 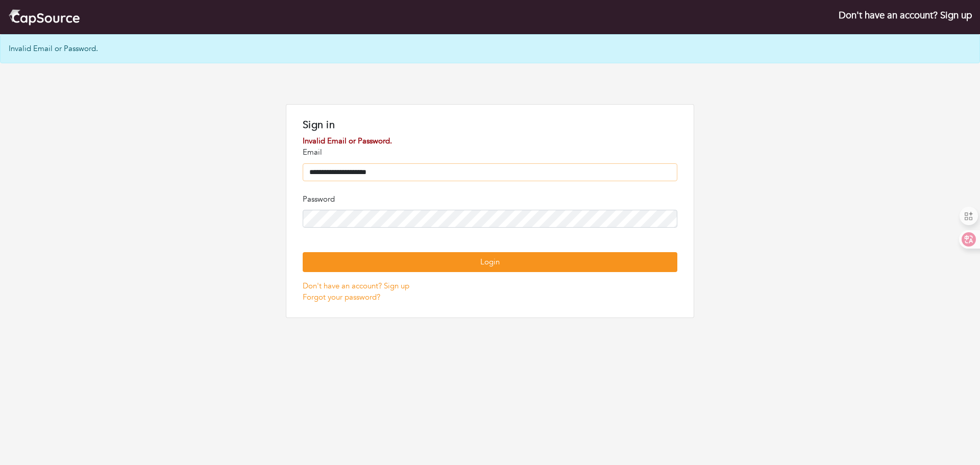 What do you see at coordinates (490, 141) in the screenshot?
I see `div: Invalid Email or Password.` at bounding box center [490, 141].